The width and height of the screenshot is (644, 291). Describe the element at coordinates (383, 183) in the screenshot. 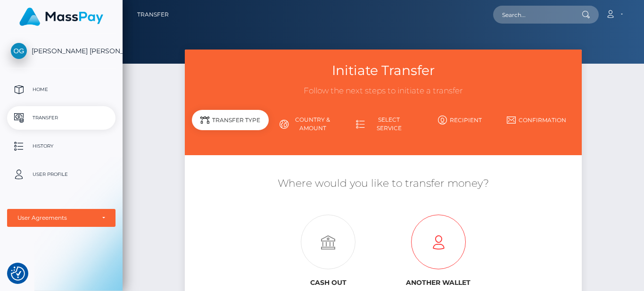

I see `h5: Where would you like to transfer money?` at that location.